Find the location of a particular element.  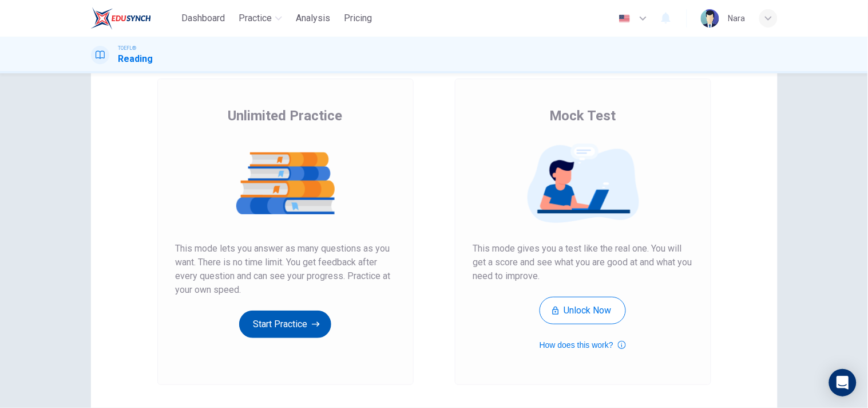

span: Analysis is located at coordinates (313, 18).